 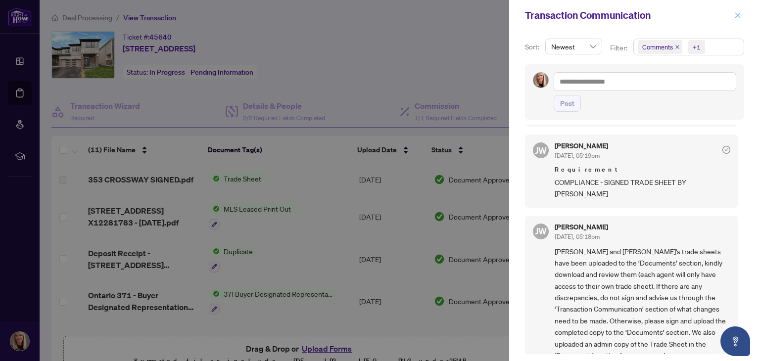 What do you see at coordinates (541, 80) in the screenshot?
I see `img: Profile Icon` at bounding box center [541, 80].